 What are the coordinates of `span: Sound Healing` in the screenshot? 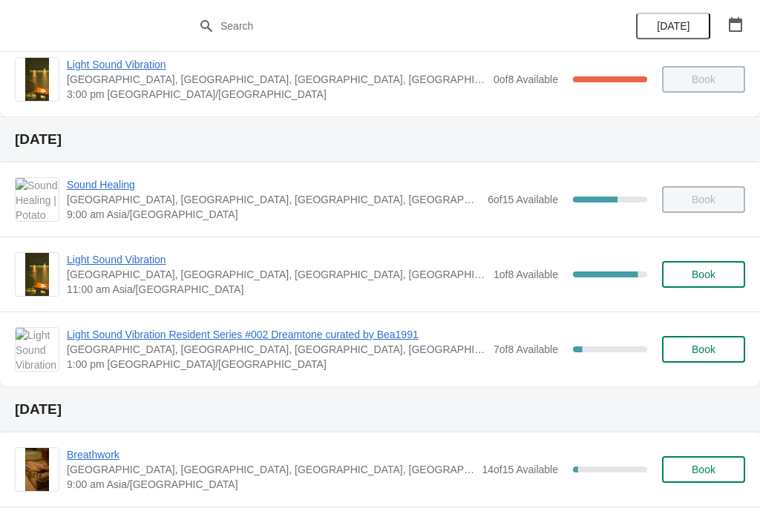 It's located at (273, 185).